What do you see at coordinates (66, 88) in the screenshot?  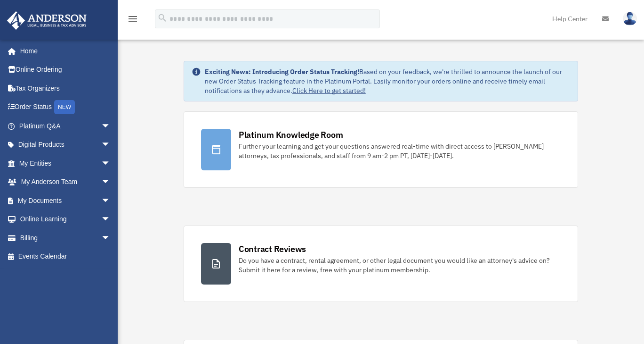 I see `a: Tax Organizers` at bounding box center [66, 88].